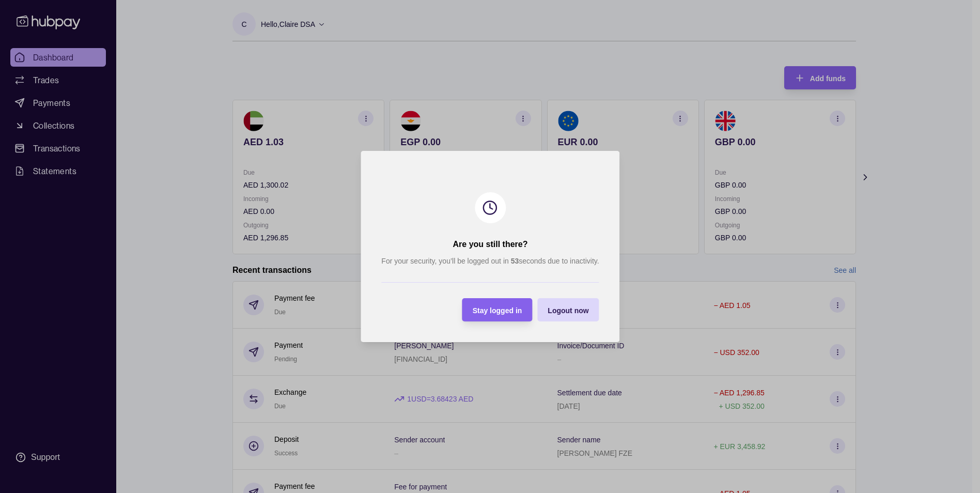 The width and height of the screenshot is (980, 493). What do you see at coordinates (497, 311) in the screenshot?
I see `span: Stay logged in` at bounding box center [497, 311].